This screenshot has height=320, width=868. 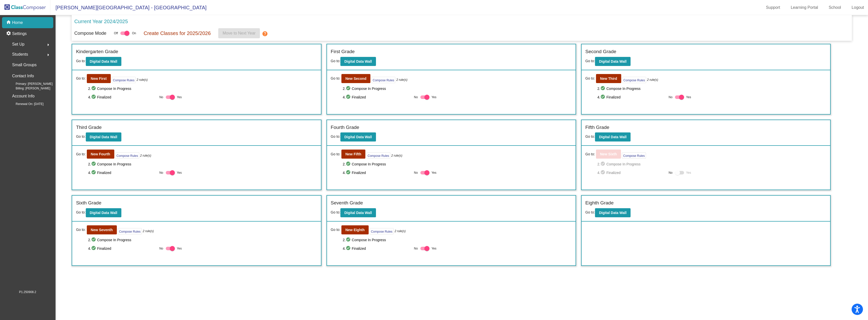 I want to click on b: New Fifth, so click(x=353, y=154).